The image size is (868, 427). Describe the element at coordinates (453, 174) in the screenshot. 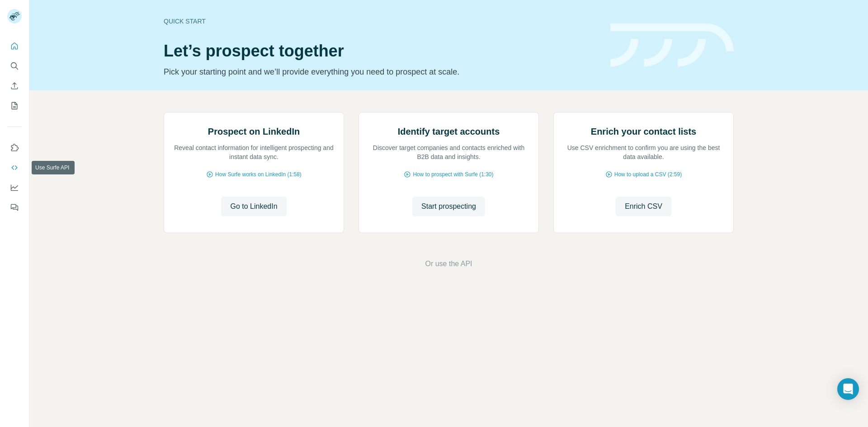

I see `span: How to prospect with Surfe (1:30)` at that location.